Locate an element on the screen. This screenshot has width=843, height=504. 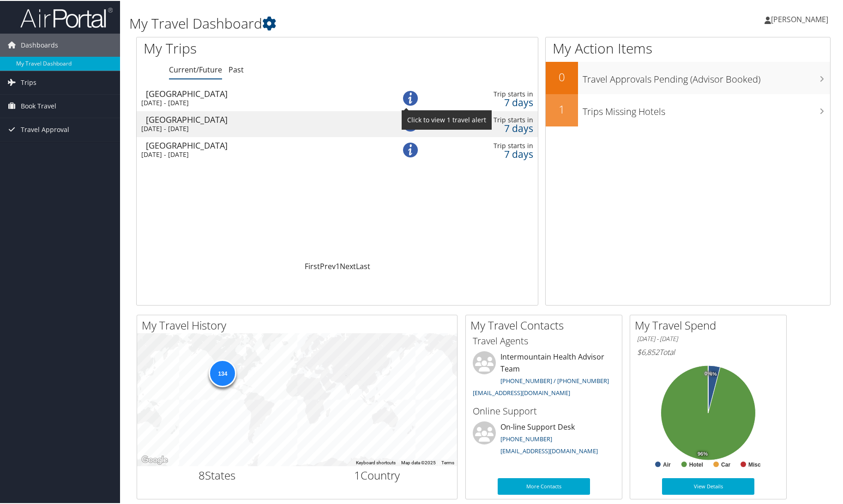
h2: My Travel History is located at coordinates (299, 325).